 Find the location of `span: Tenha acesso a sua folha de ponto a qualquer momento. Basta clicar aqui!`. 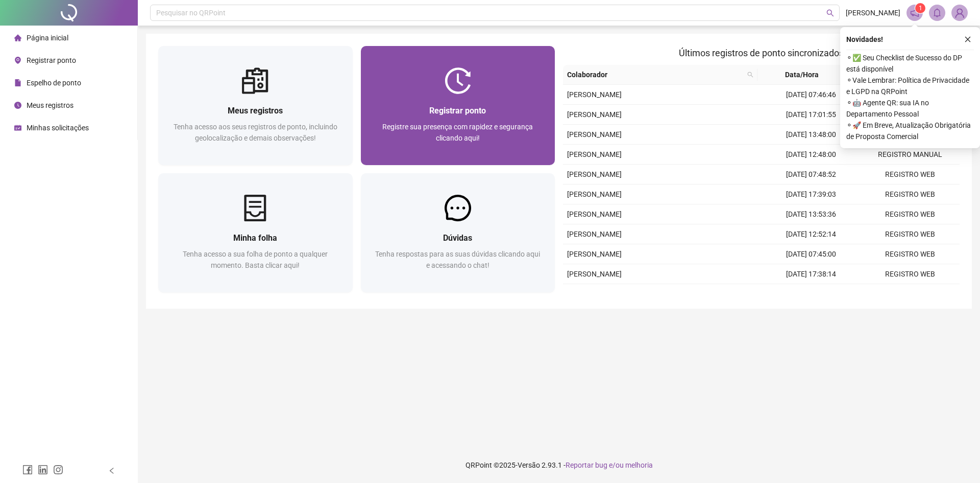

span: Tenha acesso a sua folha de ponto a qualquer momento. Basta clicar aqui! is located at coordinates (255, 260).